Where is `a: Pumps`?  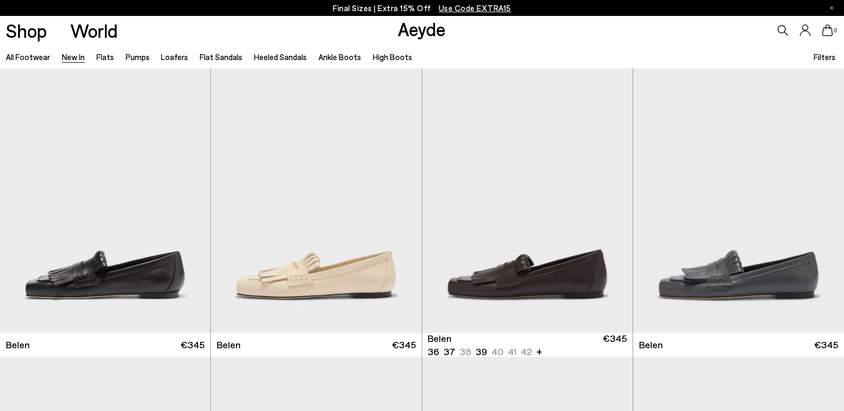
a: Pumps is located at coordinates (137, 57).